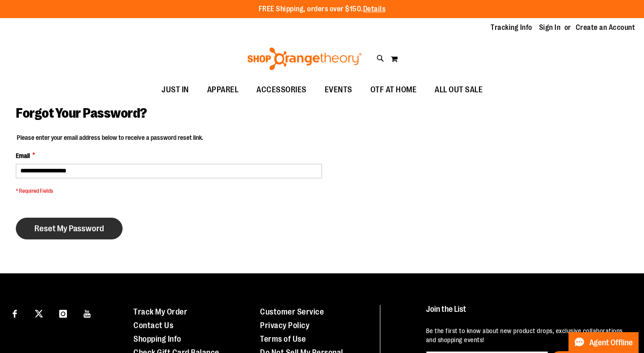 This screenshot has width=644, height=353. I want to click on a: Visit our X page, so click(39, 313).